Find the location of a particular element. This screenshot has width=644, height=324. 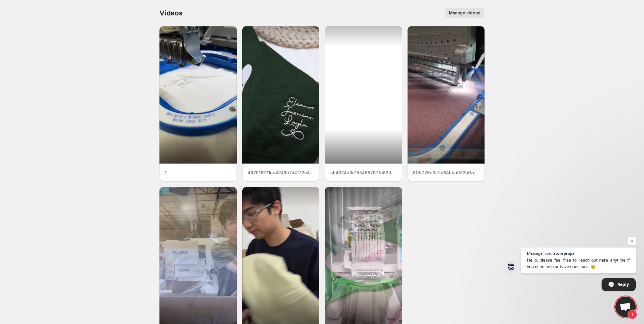

span: Hello, please feel free to reach out here anytime if you need help or have questions. 😊 is located at coordinates (578, 263).